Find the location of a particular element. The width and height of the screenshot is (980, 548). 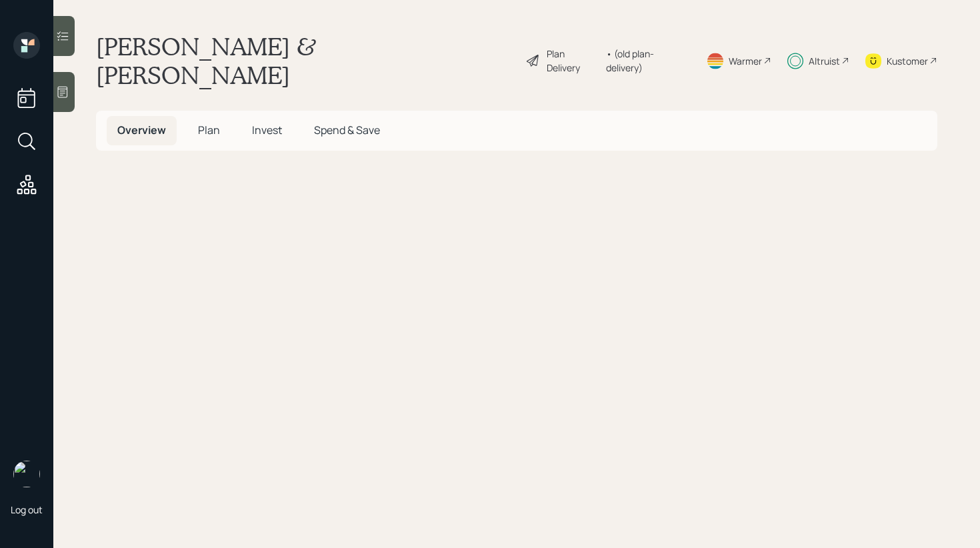

div: • (old plan-delivery) is located at coordinates (648, 61).